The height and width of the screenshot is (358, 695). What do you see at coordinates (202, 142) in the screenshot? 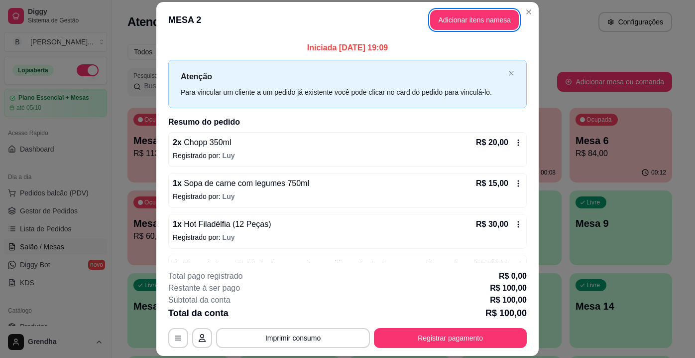
I see `p: 2 x` at bounding box center [202, 142].